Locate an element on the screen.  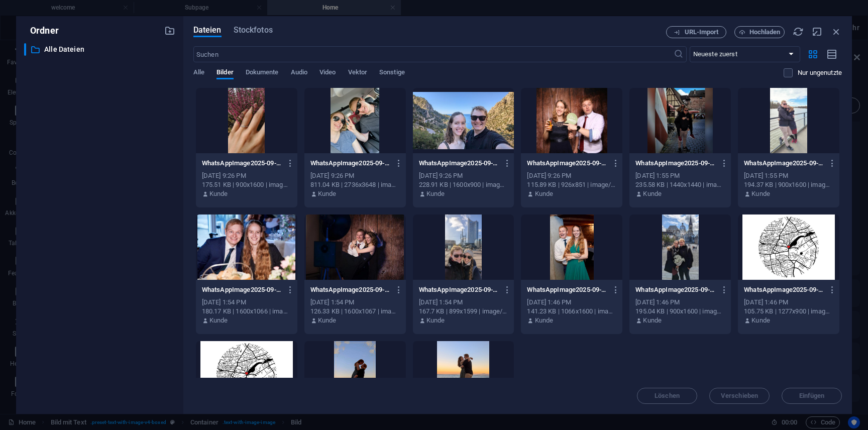
p: Zeigt nur Dateien an, die nicht auf der Website verwendet werden. Dateien, die während dieser Sit... is located at coordinates (819, 73).